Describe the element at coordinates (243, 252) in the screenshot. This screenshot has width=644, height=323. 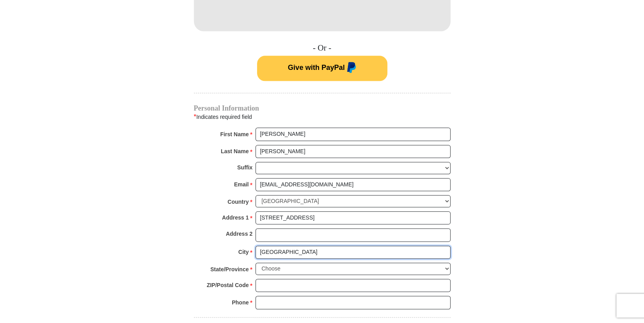
I see `strong: City` at that location.